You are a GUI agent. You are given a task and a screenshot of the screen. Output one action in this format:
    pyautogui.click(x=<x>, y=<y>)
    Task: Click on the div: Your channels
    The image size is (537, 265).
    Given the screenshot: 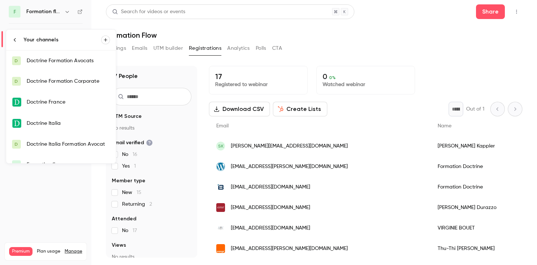 What is the action you would take?
    pyautogui.click(x=63, y=40)
    